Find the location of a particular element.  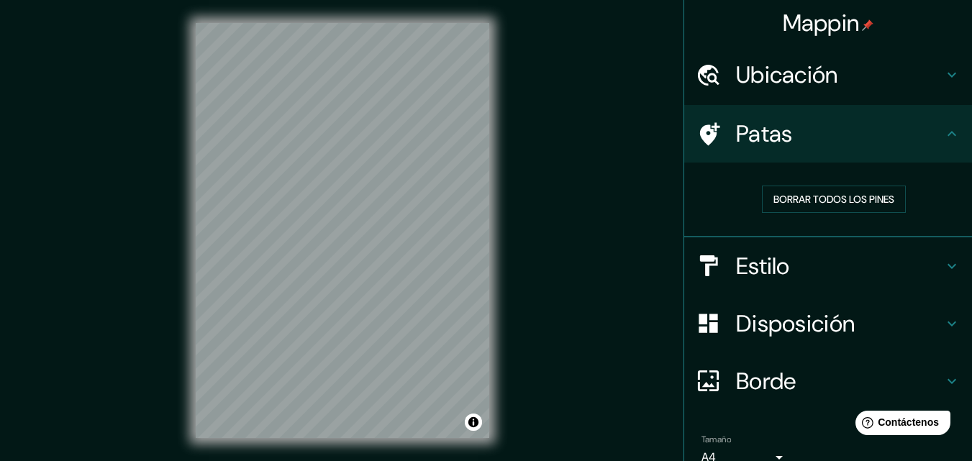

div: Patas is located at coordinates (828, 134).